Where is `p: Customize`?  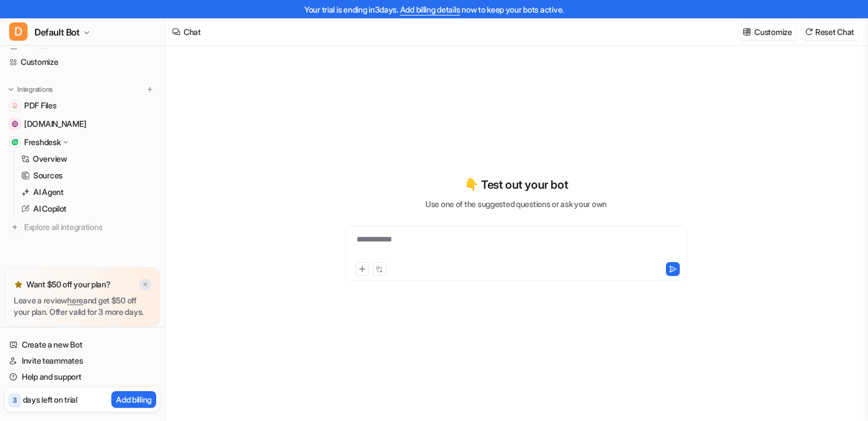
p: Customize is located at coordinates (772, 31).